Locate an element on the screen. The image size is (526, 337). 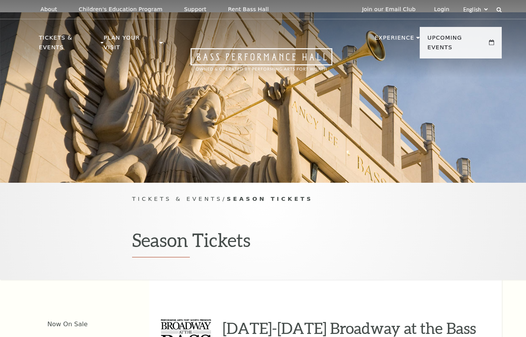
span: Tickets & Events is located at coordinates (177, 199).